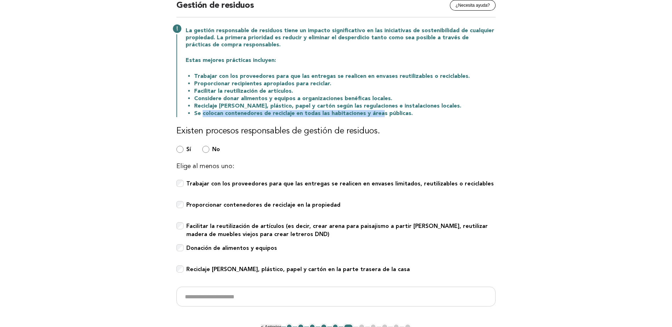  Describe the element at coordinates (340, 61) in the screenshot. I see `p: Estas mejores prácticas incluyen:` at that location.